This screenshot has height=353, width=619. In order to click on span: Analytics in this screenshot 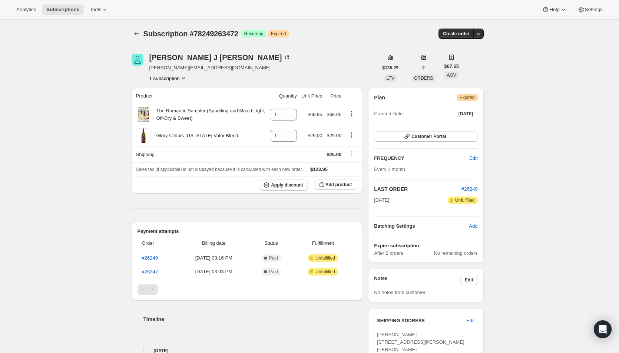, I will do `click(26, 10)`.